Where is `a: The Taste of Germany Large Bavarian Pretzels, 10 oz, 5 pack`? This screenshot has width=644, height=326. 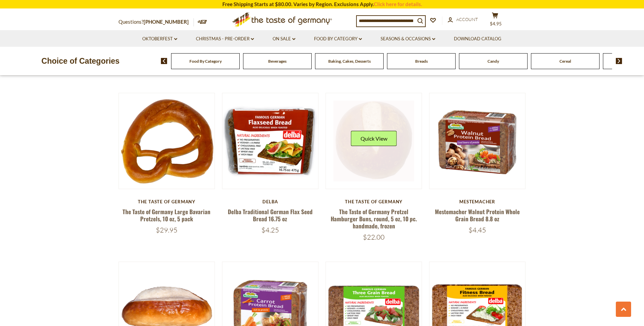 a: The Taste of Germany Large Bavarian Pretzels, 10 oz, 5 pack is located at coordinates (166, 215).